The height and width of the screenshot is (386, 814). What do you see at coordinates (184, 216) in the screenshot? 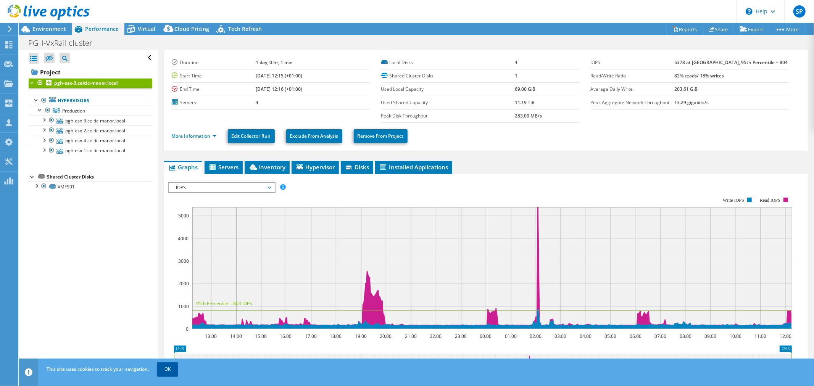
I see `text: 5000` at bounding box center [184, 216].